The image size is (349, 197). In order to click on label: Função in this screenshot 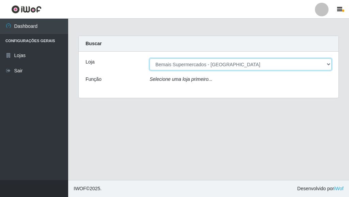, I will do `click(93, 79)`.